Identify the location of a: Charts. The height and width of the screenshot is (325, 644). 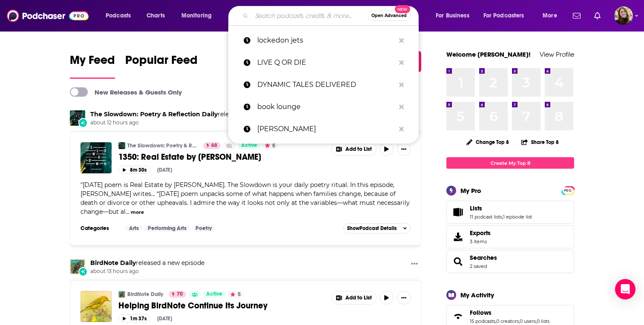
(155, 16).